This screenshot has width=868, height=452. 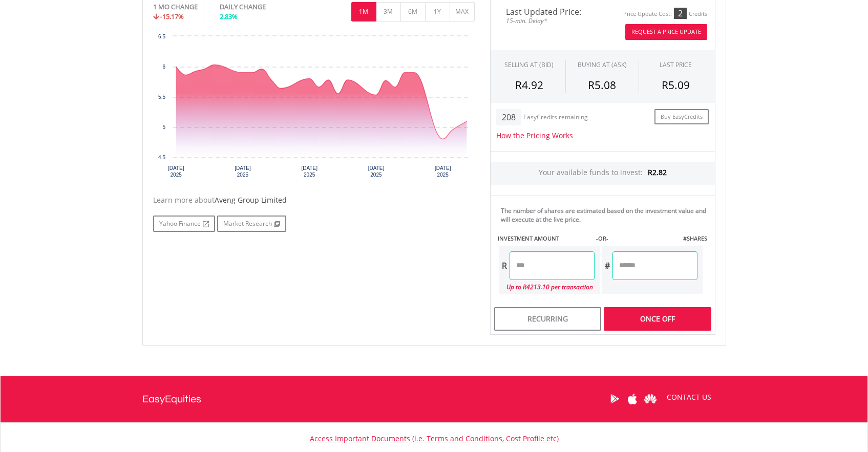 I want to click on svg: Interactive chart, so click(x=314, y=108).